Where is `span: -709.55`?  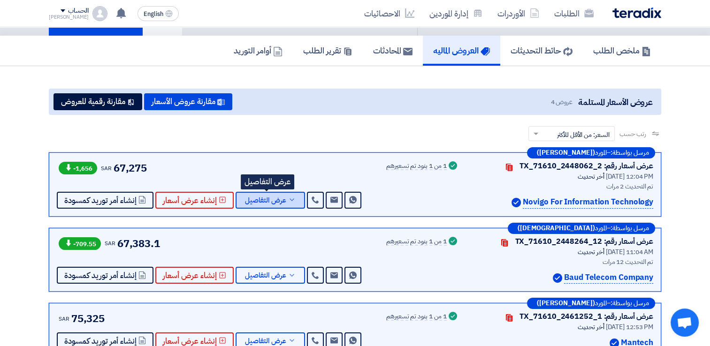 span: -709.55 is located at coordinates (80, 243).